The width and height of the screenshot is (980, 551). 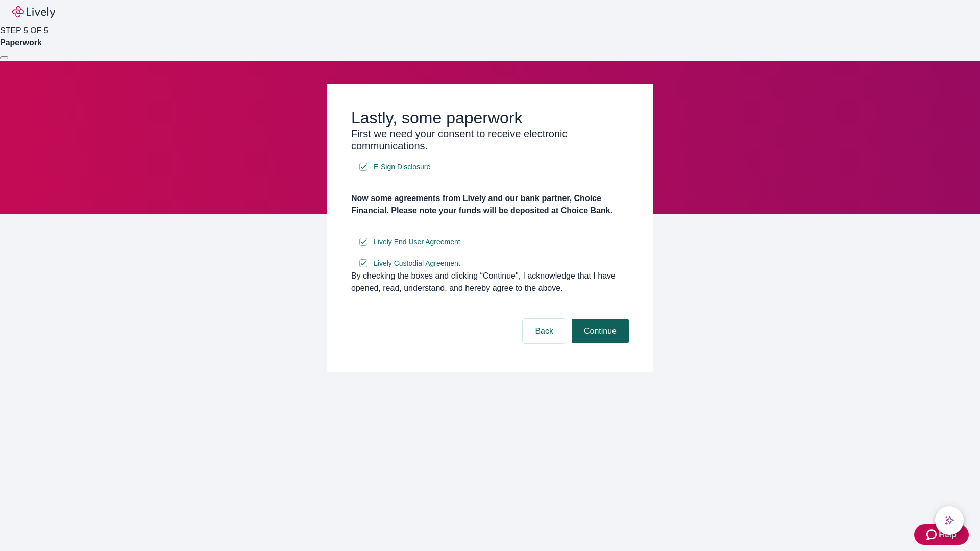 I want to click on button: Continue, so click(x=600, y=331).